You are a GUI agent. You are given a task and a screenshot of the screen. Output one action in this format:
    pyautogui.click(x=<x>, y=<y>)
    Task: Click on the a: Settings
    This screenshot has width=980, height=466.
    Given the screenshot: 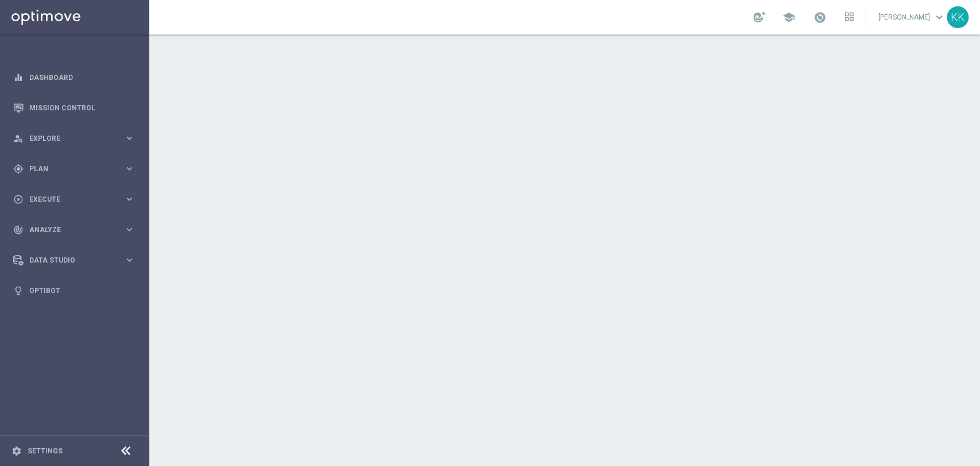 What is the action you would take?
    pyautogui.click(x=45, y=451)
    